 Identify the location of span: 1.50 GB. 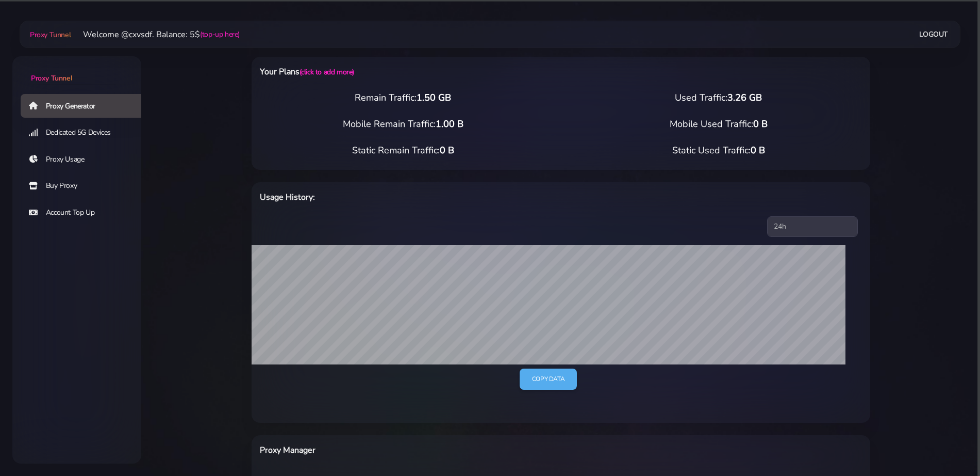
(433, 98).